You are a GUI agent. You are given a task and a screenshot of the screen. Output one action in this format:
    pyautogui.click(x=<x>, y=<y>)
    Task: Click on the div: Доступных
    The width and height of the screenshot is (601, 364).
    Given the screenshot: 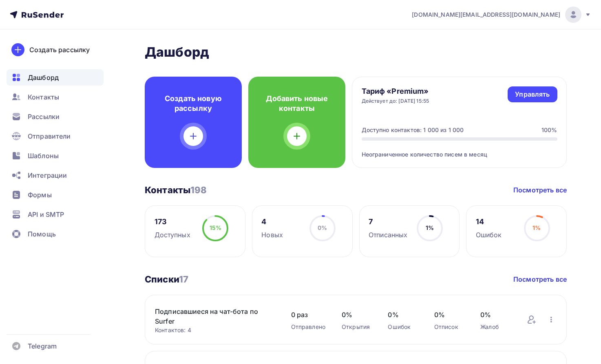 What is the action you would take?
    pyautogui.click(x=173, y=235)
    